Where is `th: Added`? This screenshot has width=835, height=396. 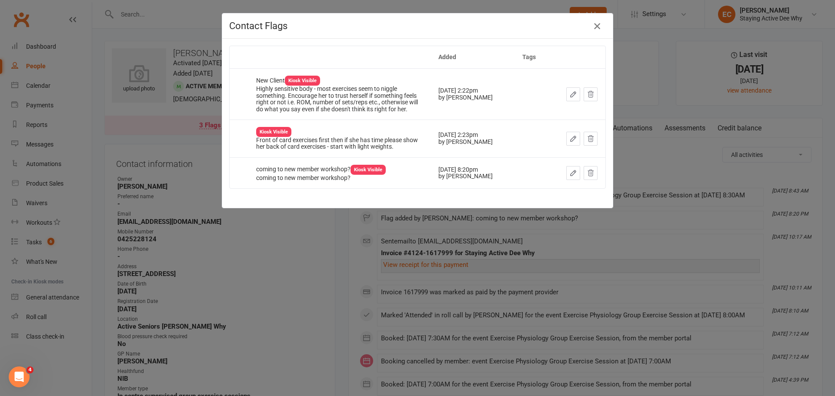 th: Added is located at coordinates (472, 57).